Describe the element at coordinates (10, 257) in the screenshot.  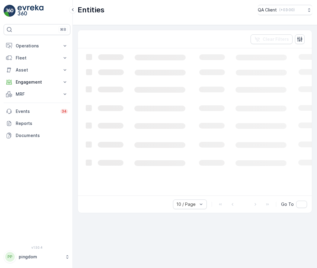
I see `div: PP` at that location.